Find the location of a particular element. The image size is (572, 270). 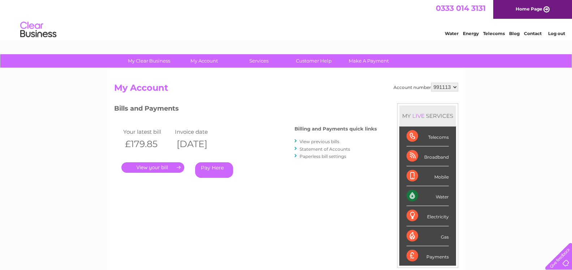

a: Statement of Accounts is located at coordinates (325, 149).